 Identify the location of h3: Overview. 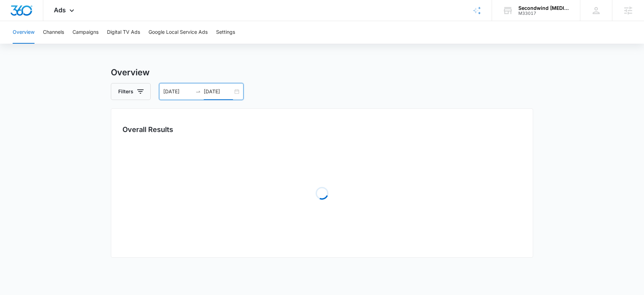
(322, 72).